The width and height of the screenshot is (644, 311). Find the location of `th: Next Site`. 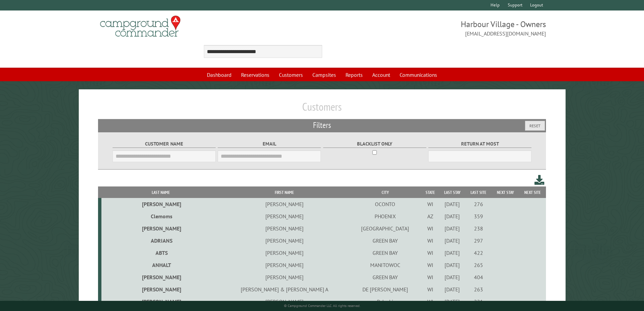

th: Next Site is located at coordinates (532, 192).